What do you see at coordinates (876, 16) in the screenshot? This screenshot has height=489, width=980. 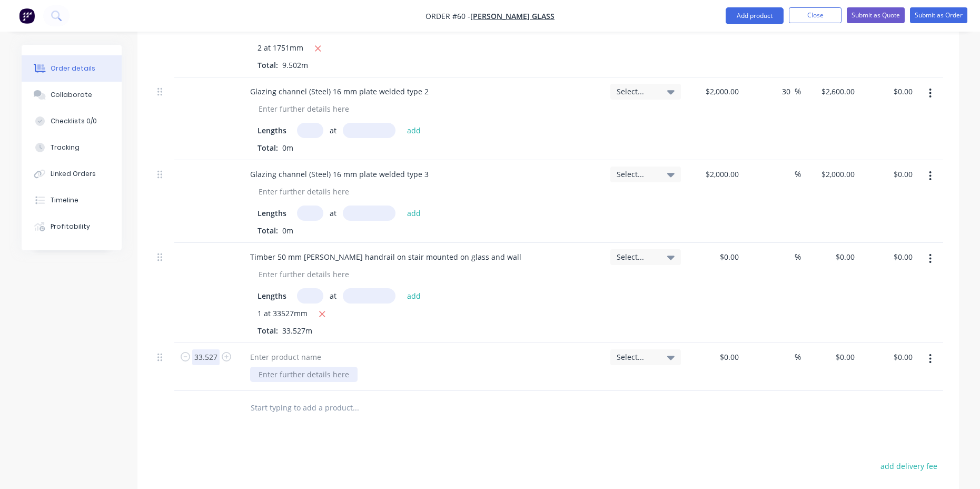 I see `button: Submit as Quote` at bounding box center [876, 16].